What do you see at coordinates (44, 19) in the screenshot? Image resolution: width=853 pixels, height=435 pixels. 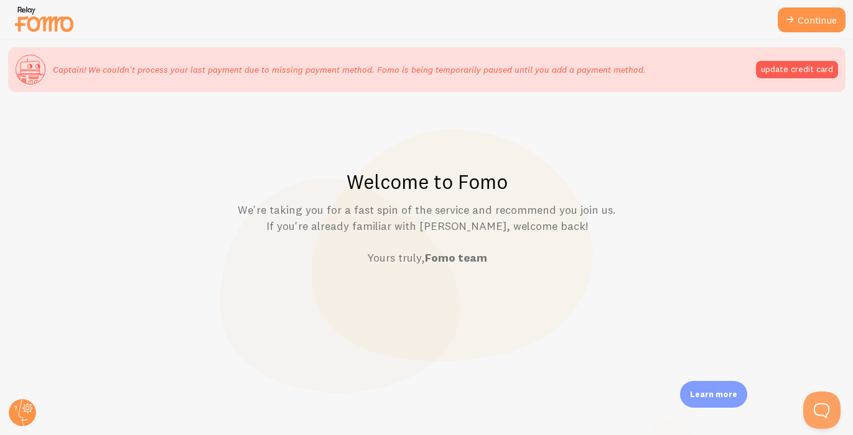 I see `img: fomo-relay-logo-orange.svg` at bounding box center [44, 19].